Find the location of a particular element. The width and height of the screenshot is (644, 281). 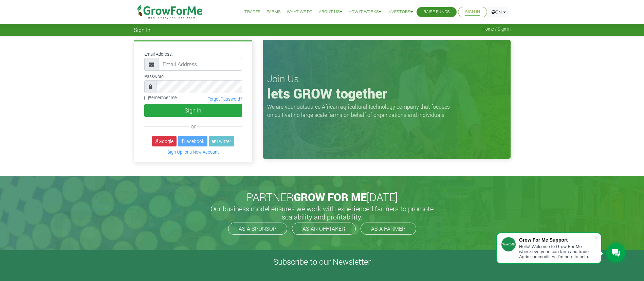

div: Grow For Me Support is located at coordinates (557, 240).